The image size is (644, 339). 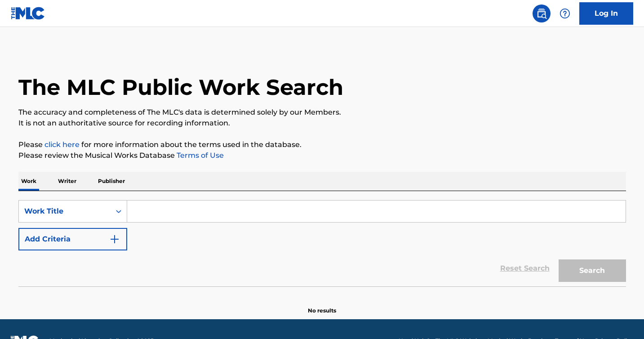 What do you see at coordinates (322, 123) in the screenshot?
I see `p: It is not an authoritative source for recording information.` at bounding box center [322, 123].